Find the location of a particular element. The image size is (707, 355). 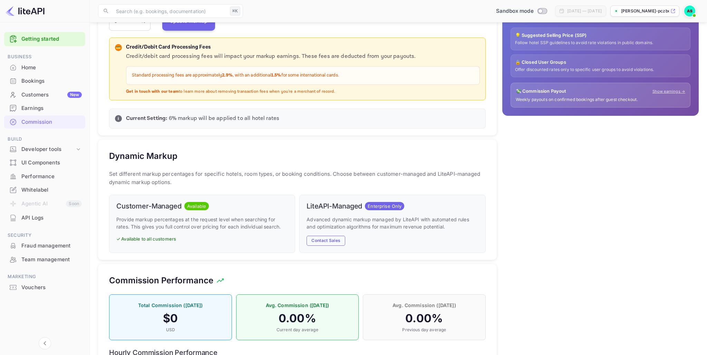

strong: 1.5% is located at coordinates (276, 75).